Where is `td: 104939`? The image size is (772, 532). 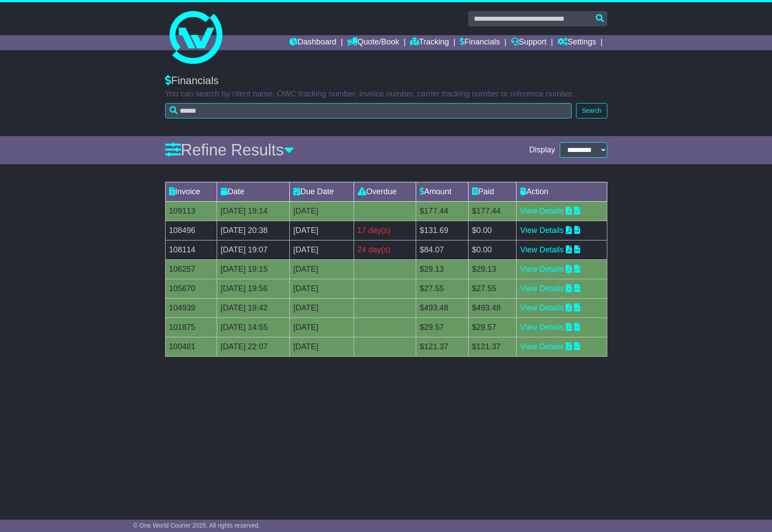
td: 104939 is located at coordinates (191, 308).